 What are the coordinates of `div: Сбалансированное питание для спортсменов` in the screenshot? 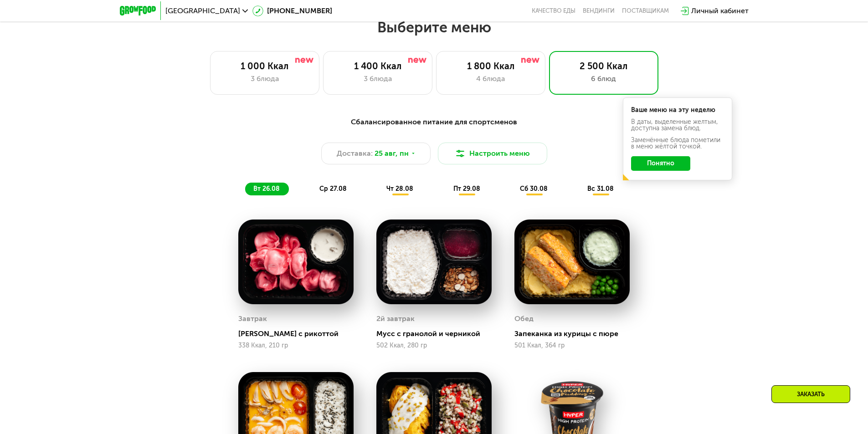 It's located at (434, 122).